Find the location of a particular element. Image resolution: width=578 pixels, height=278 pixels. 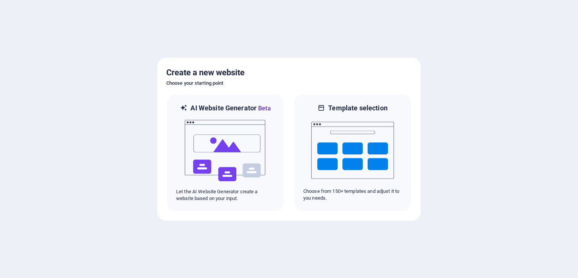

h5: Create a new website is located at coordinates (289, 73).